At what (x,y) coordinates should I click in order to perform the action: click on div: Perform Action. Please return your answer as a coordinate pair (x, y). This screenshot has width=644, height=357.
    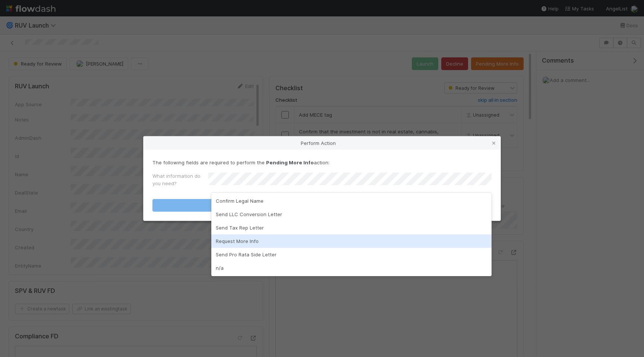
    Looking at the image, I should click on (322, 143).